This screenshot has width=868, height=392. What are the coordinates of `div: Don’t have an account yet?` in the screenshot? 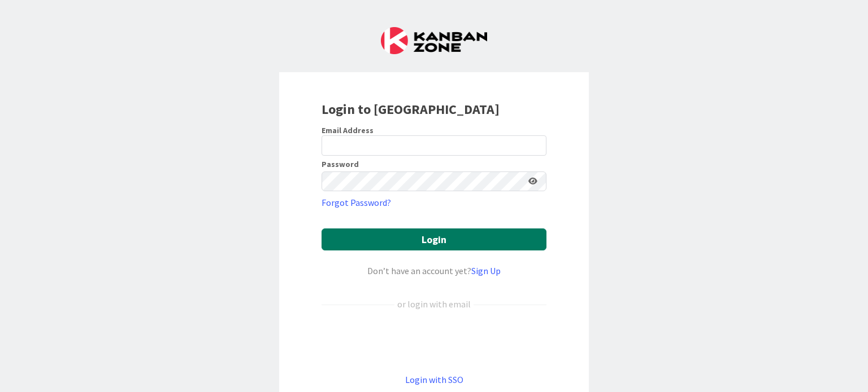 It's located at (434, 271).